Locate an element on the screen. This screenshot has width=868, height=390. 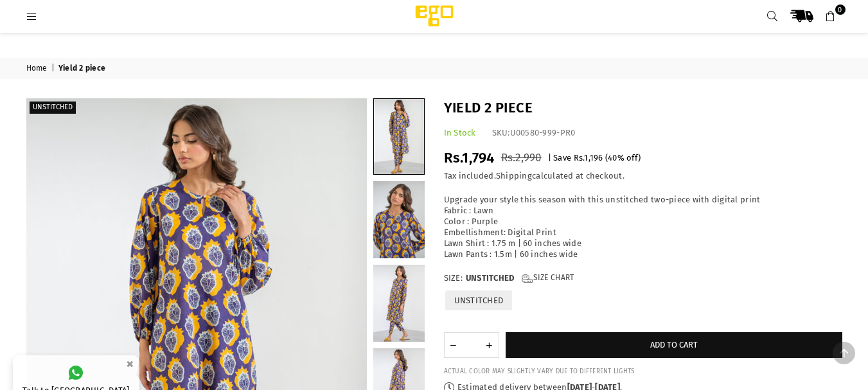
p: Upgrade your style this season with this unstitched two-piece with digital print Fabric : Lawn Co... is located at coordinates (643, 226).